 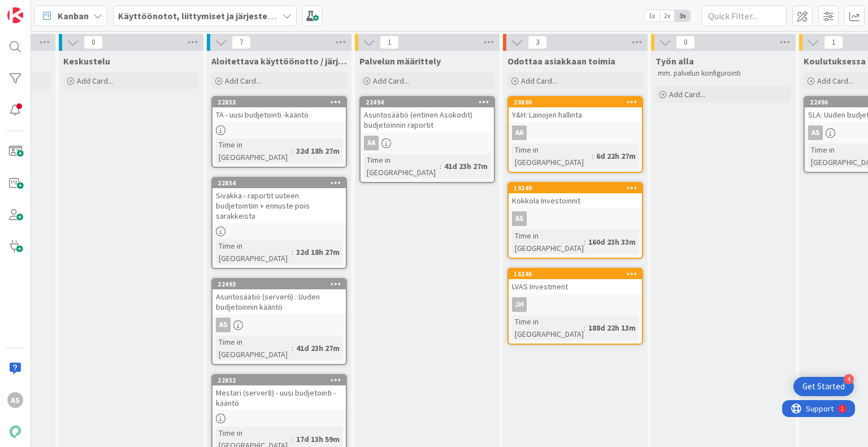 I want to click on span: 7, so click(x=241, y=42).